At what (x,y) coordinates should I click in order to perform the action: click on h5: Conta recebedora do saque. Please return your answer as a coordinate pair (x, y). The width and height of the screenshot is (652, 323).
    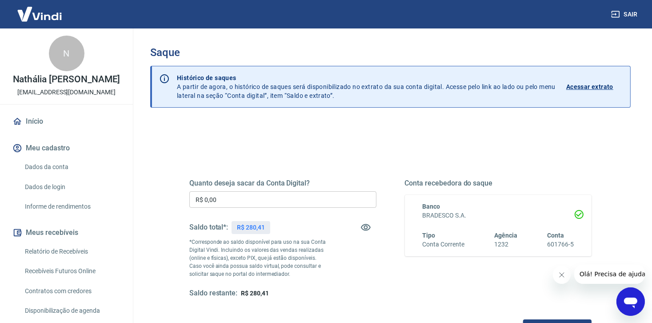
    Looking at the image, I should click on (498, 183).